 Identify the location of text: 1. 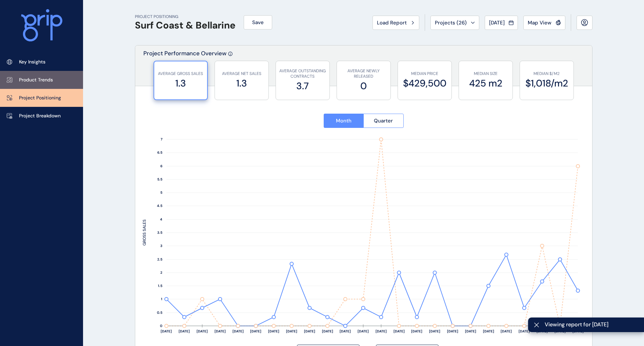
(161, 299).